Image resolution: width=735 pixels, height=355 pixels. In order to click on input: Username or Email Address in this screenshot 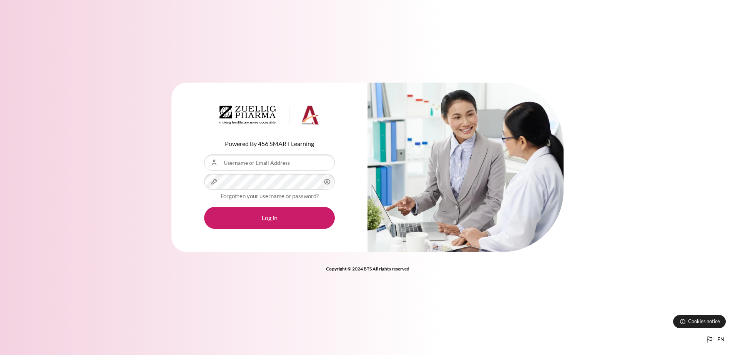, I will do `click(270, 163)`.